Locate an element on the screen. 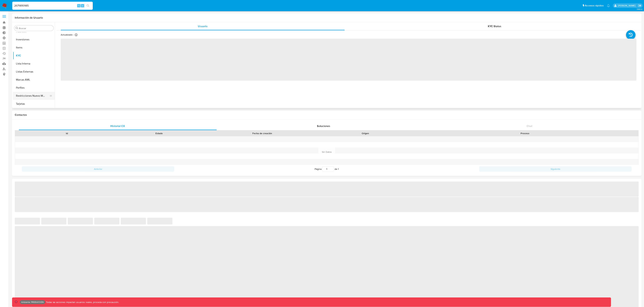  button: Inversiones is located at coordinates (34, 40).